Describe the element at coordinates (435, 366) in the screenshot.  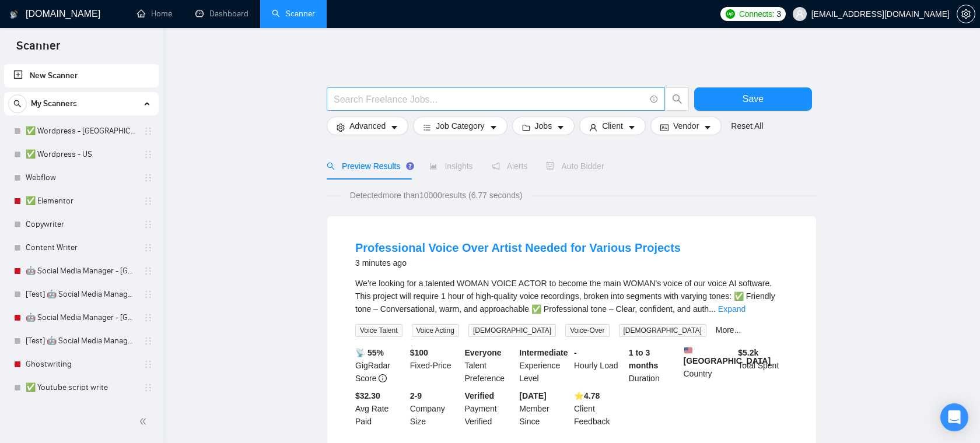
I see `div: Fixed-Price` at that location.